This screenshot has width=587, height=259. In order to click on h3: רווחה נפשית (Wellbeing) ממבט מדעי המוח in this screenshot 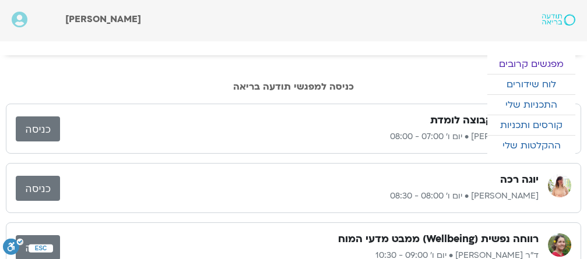, I will do `click(438, 240)`.